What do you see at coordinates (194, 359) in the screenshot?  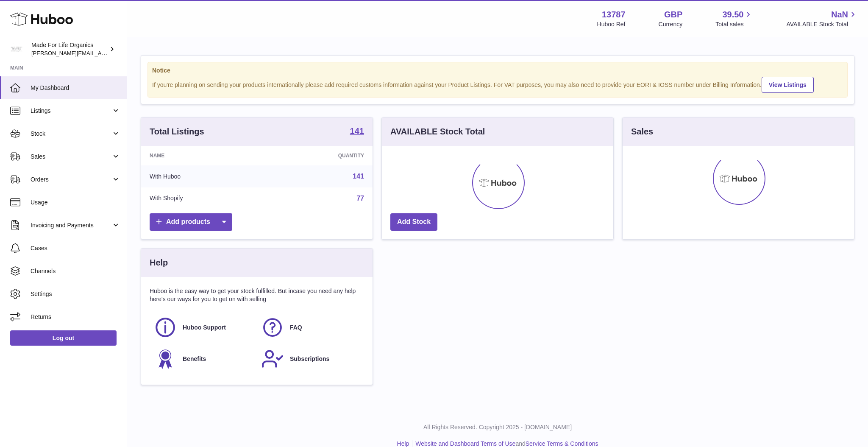 I see `span: Benefits` at bounding box center [194, 359].